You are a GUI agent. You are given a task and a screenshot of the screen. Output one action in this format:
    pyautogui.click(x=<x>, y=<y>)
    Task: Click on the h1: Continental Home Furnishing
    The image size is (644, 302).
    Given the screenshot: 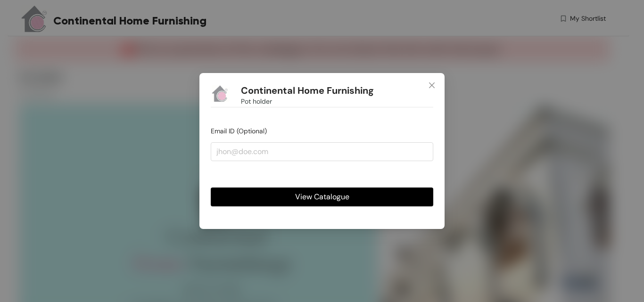 What is the action you would take?
    pyautogui.click(x=308, y=90)
    